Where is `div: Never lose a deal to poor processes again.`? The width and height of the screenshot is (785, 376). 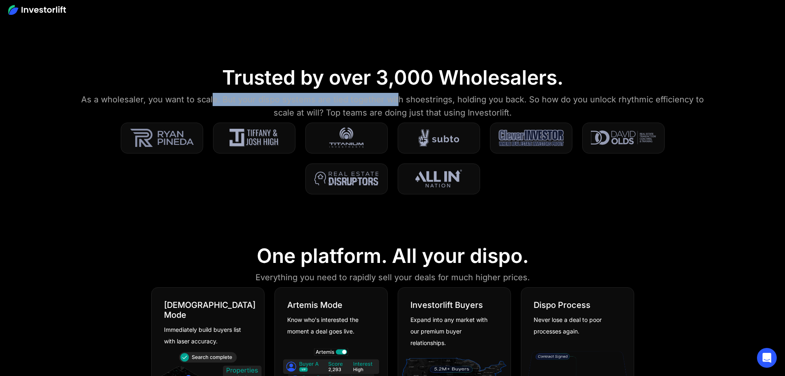
div: Never lose a deal to poor processes again. is located at coordinates (575, 325).